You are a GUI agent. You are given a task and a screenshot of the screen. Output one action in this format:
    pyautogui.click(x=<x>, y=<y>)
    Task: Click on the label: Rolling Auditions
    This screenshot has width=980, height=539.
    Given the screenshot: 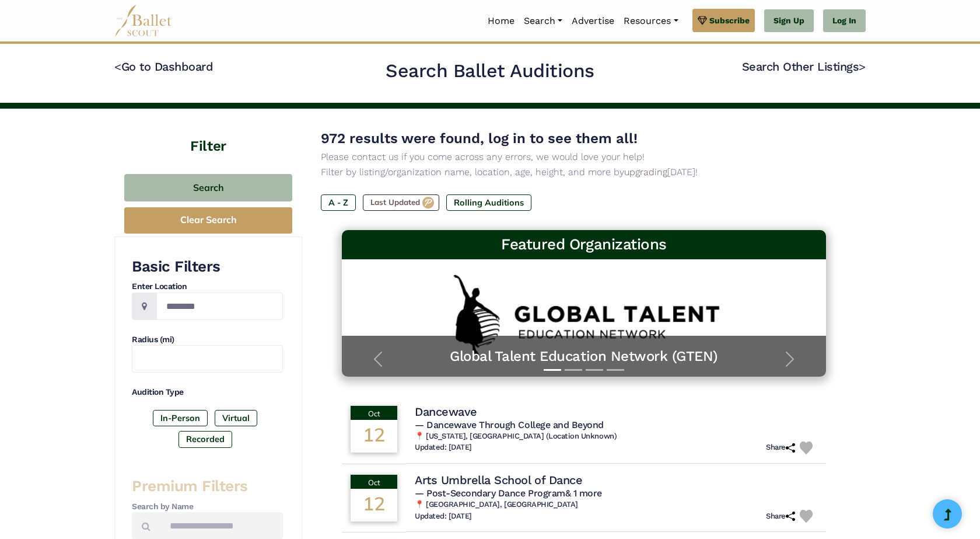 What is the action you would take?
    pyautogui.click(x=489, y=203)
    